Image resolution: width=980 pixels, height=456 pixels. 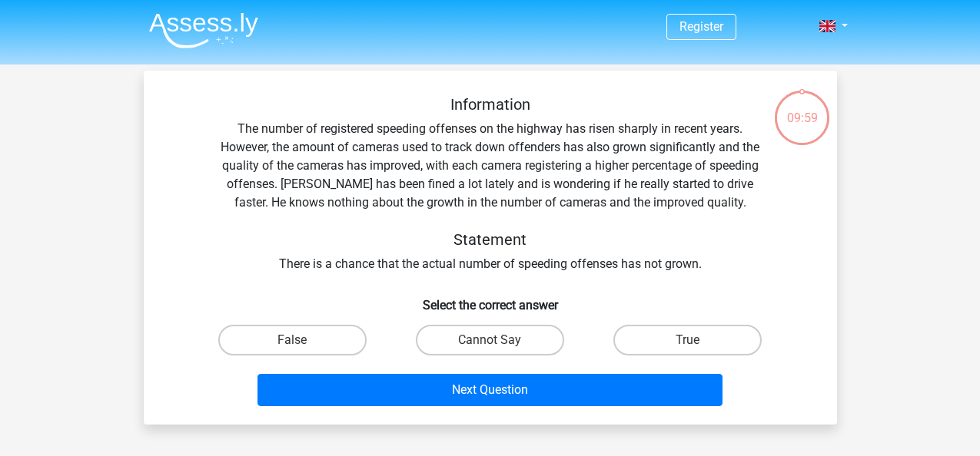 What do you see at coordinates (490, 299) in the screenshot?
I see `h6: Select the correct answer` at bounding box center [490, 299].